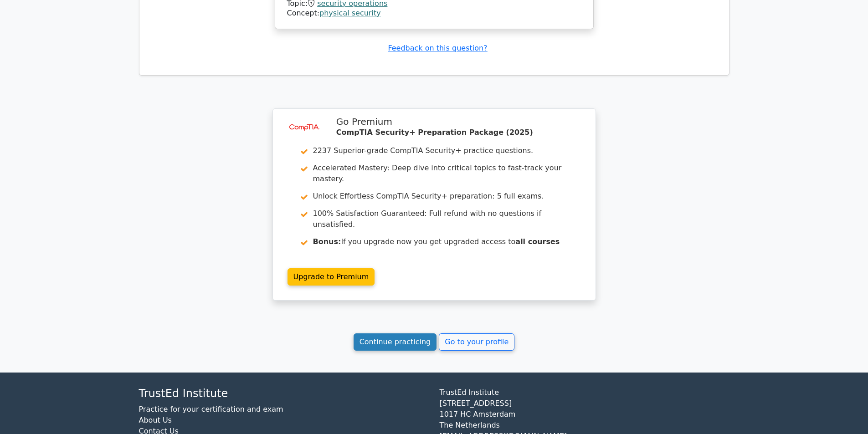  I want to click on a: Feedback on this question?, so click(437, 48).